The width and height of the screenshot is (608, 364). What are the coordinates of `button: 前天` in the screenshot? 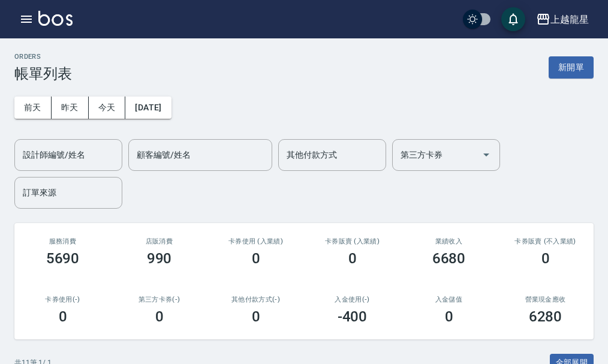 It's located at (33, 107).